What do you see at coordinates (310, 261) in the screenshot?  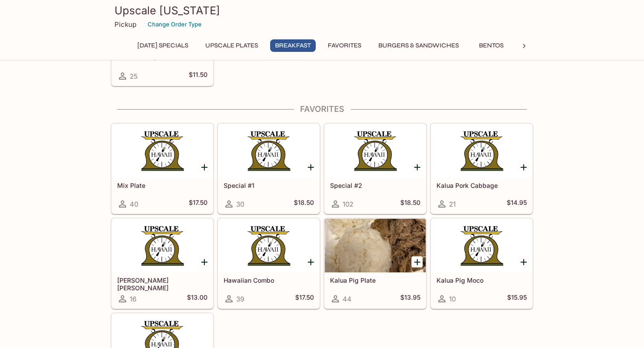 I see `button: Add Hawaiian Combo` at bounding box center [310, 261].